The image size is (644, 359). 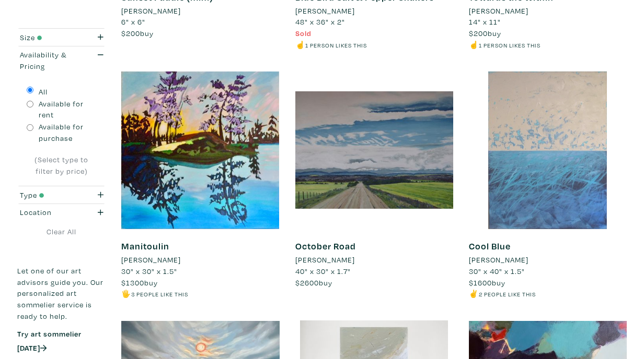 What do you see at coordinates (61, 294) in the screenshot?
I see `p: Let one of our art advisors guide you. Our personalized art sommelier service is ready to help.` at bounding box center [61, 294].